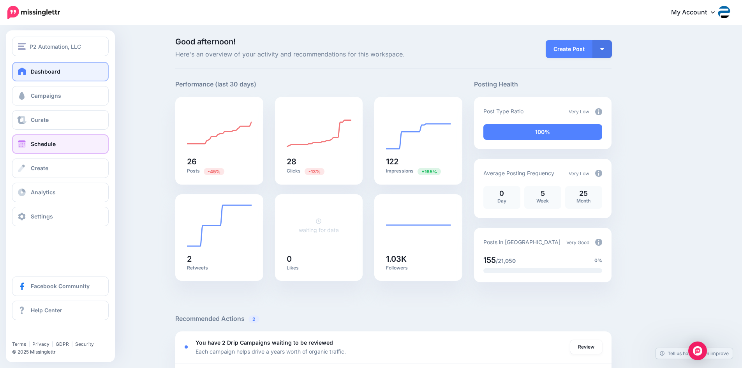 This screenshot has height=368, width=742. What do you see at coordinates (543, 132) in the screenshot?
I see `div: 100% of your posts in the last 30 days have been from Drip Campaigns` at bounding box center [543, 132].